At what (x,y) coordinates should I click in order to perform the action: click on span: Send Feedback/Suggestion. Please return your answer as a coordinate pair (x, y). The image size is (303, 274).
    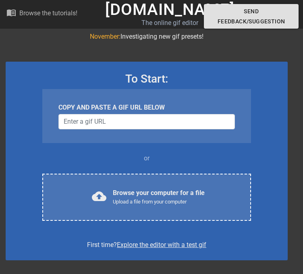
    Looking at the image, I should click on (251, 16).